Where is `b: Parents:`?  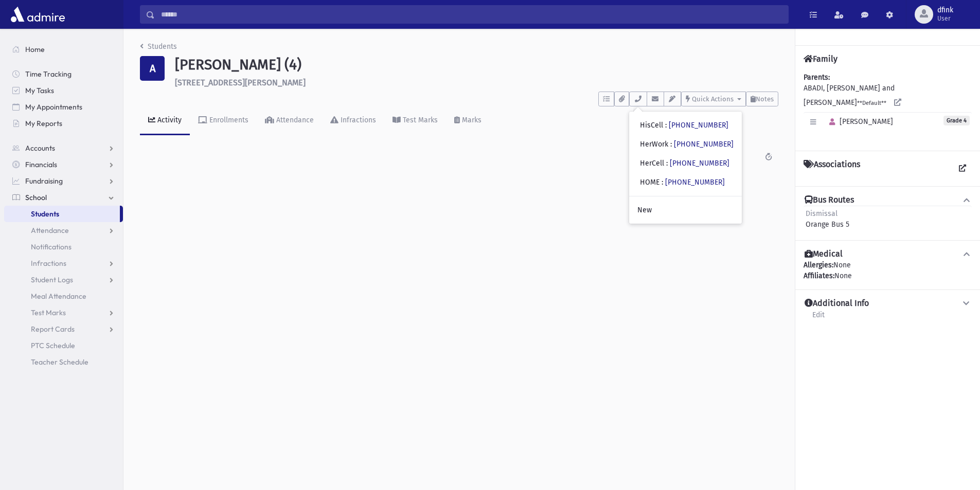
b: Parents: is located at coordinates (817, 77).